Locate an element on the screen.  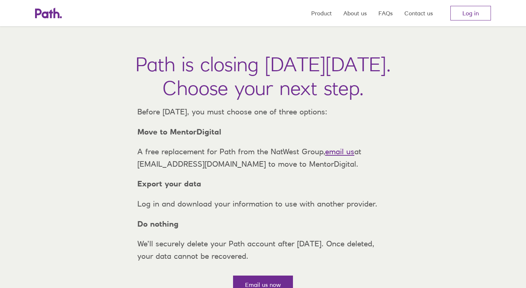
strong: Do nothing is located at coordinates (158, 224).